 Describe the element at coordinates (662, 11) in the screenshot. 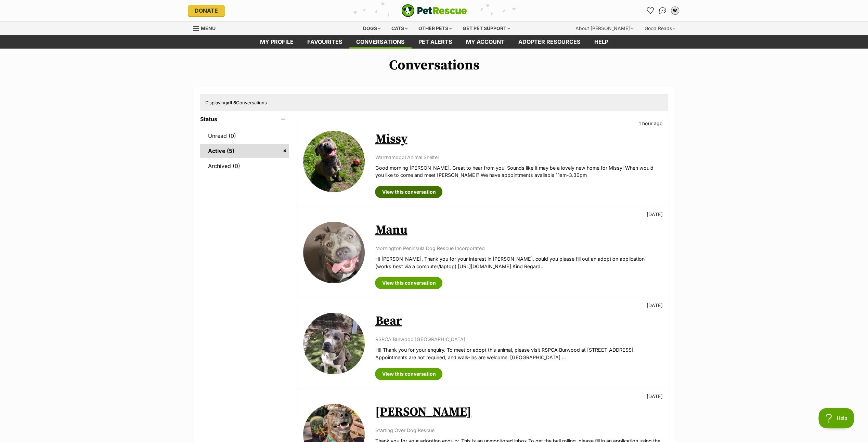

I see `img: chat-41dd97257d64d25036548639549fe6c8038ab92f7586957e7f3b1b290dea8141.svg` at that location.